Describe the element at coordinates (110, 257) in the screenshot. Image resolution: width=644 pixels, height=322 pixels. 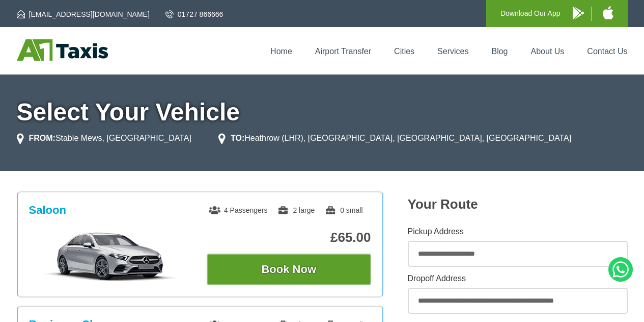
I see `img: Saloon` at that location.